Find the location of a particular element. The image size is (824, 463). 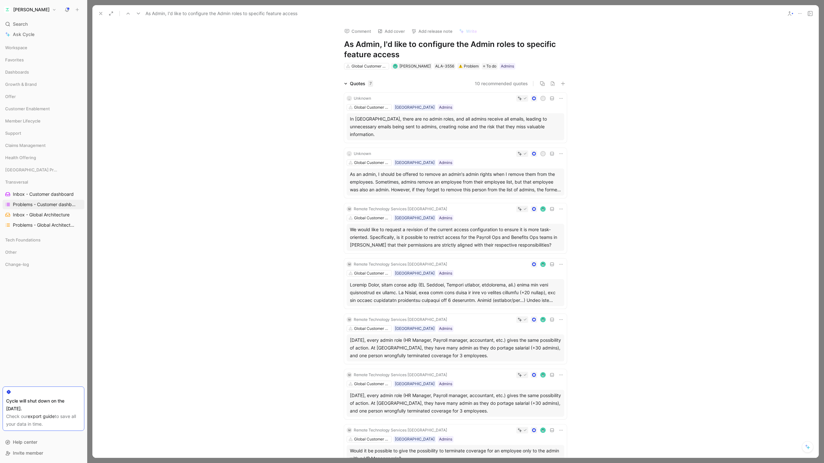

div: Offer is located at coordinates (43, 98).